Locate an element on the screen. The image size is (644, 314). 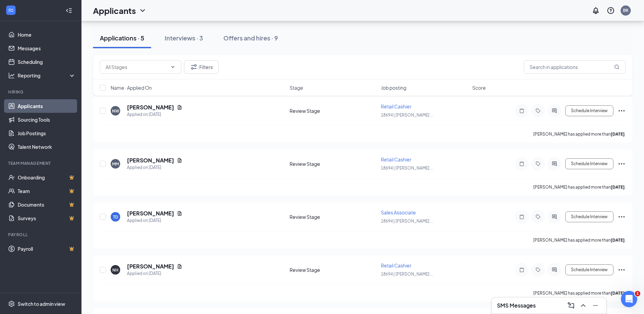
a: Home is located at coordinates (47, 34).